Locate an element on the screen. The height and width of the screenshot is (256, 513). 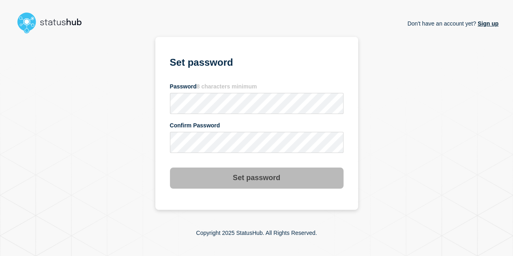
a: Sign up is located at coordinates (487, 24).